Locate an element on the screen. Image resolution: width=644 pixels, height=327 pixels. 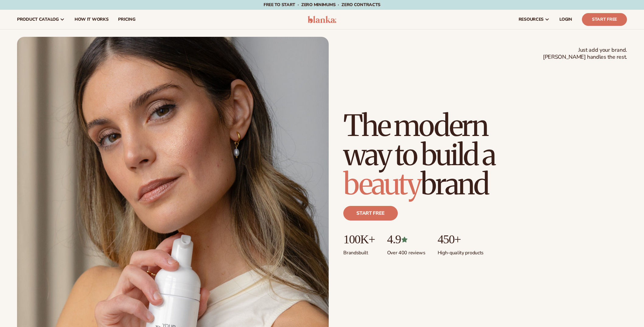
span: LOGIN is located at coordinates (566, 19).